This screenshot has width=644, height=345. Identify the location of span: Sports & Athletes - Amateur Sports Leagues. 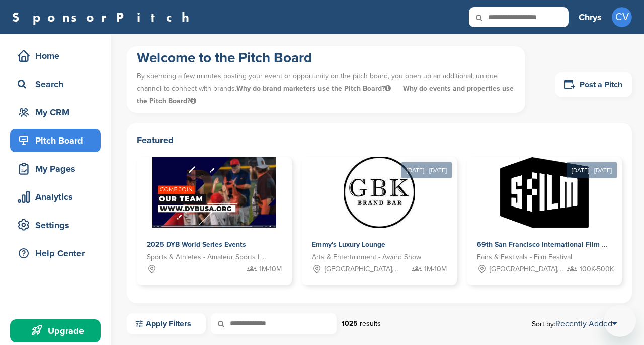
(206, 257).